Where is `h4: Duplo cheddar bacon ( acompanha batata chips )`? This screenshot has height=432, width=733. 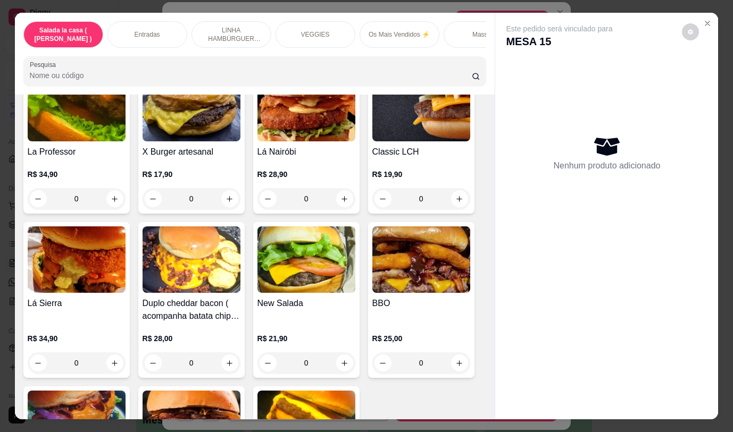 h4: Duplo cheddar bacon ( acompanha batata chips ) is located at coordinates (191, 310).